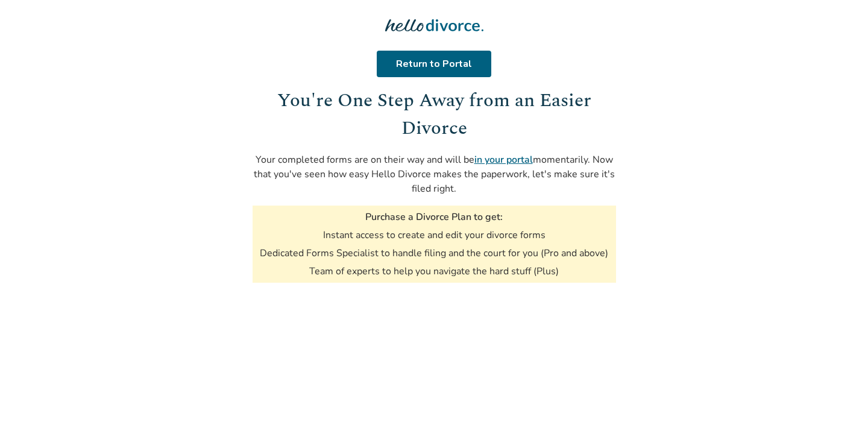  I want to click on p: Your completed forms are on their way and will be momentarily. Now that you've seen how easy Hell..., so click(434, 175).